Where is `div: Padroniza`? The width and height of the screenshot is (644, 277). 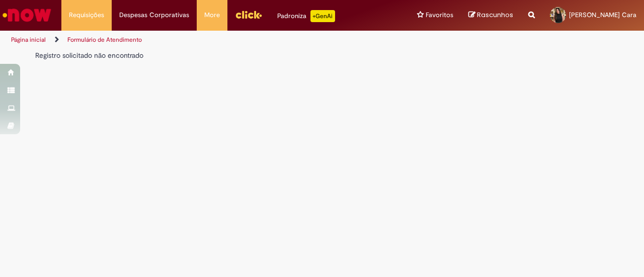 div: Padroniza is located at coordinates (306, 16).